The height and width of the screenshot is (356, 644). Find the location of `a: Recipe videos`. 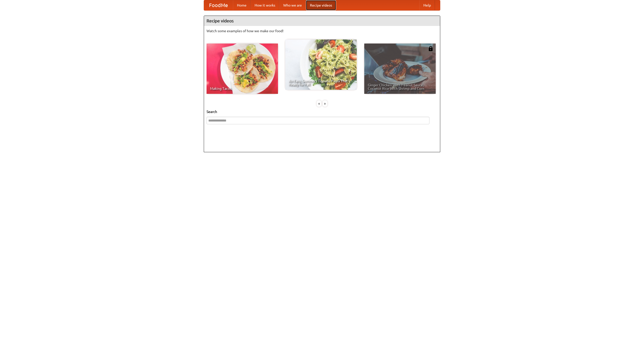

a: Recipe videos is located at coordinates (321, 5).